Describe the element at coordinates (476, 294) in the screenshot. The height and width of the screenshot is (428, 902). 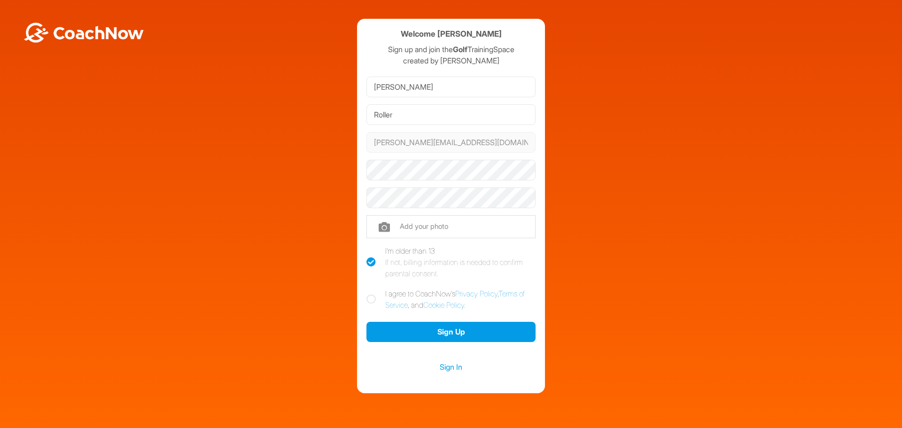
I see `a: Privacy Policy` at that location.